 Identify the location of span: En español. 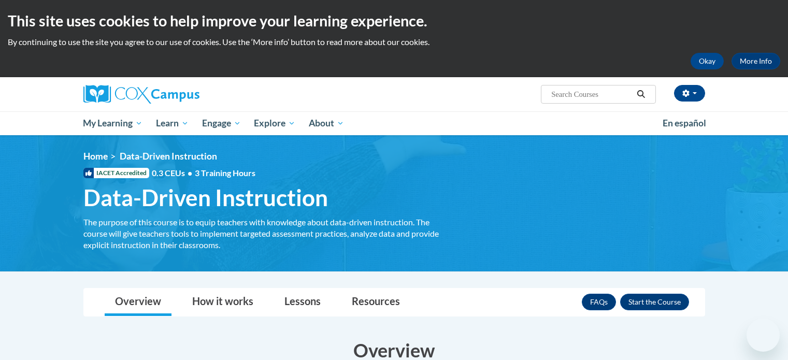
(685, 123).